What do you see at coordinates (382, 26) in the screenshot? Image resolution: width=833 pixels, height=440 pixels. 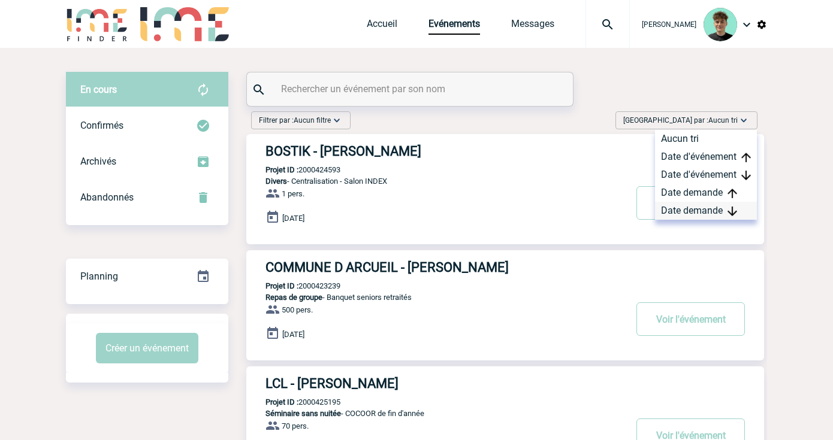 I see `a: Accueil` at bounding box center [382, 26].